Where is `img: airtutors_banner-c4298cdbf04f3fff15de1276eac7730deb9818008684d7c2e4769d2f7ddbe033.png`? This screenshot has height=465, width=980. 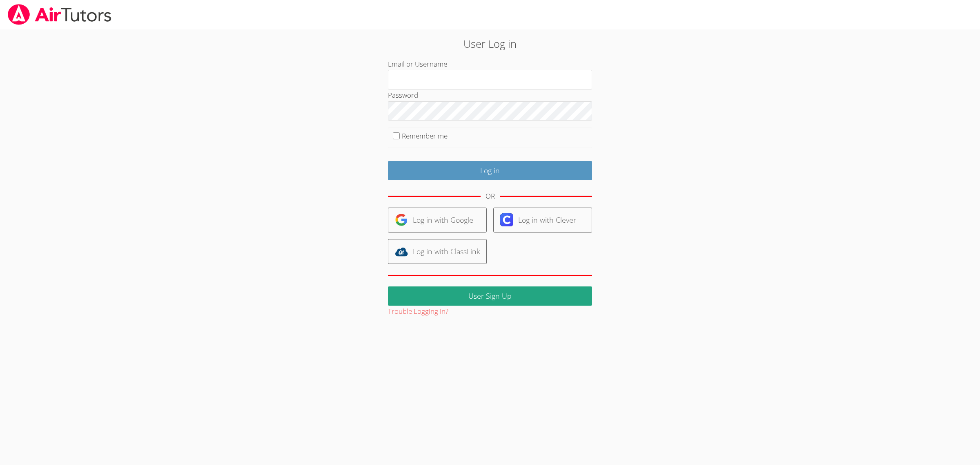 img: airtutors_banner-c4298cdbf04f3fff15de1276eac7730deb9818008684d7c2e4769d2f7ddbe033.png is located at coordinates (60, 14).